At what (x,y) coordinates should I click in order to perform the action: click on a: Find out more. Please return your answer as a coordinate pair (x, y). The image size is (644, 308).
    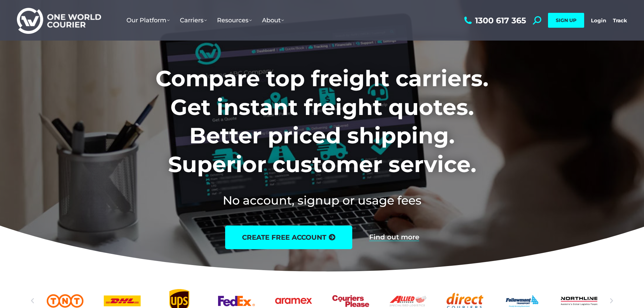
    Looking at the image, I should click on (394, 237).